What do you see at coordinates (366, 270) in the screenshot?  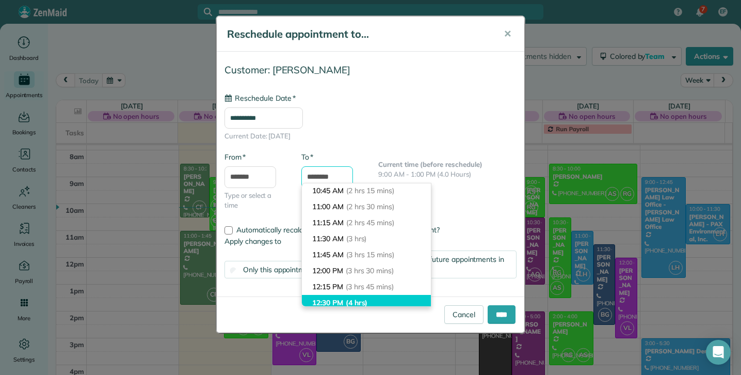 I see `li: 12:00 PM` at bounding box center [366, 270].